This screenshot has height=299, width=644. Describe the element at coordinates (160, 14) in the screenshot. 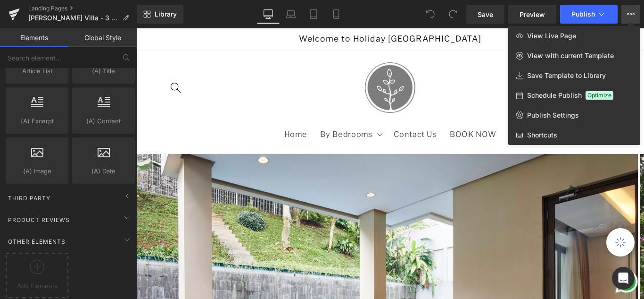

I see `a: New Library` at that location.